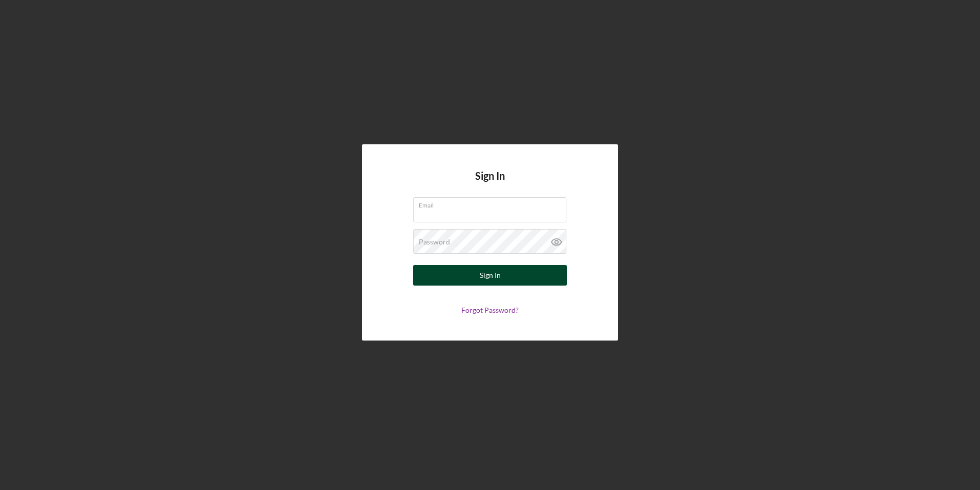 This screenshot has height=490, width=980. I want to click on a: Forgot Password?, so click(490, 309).